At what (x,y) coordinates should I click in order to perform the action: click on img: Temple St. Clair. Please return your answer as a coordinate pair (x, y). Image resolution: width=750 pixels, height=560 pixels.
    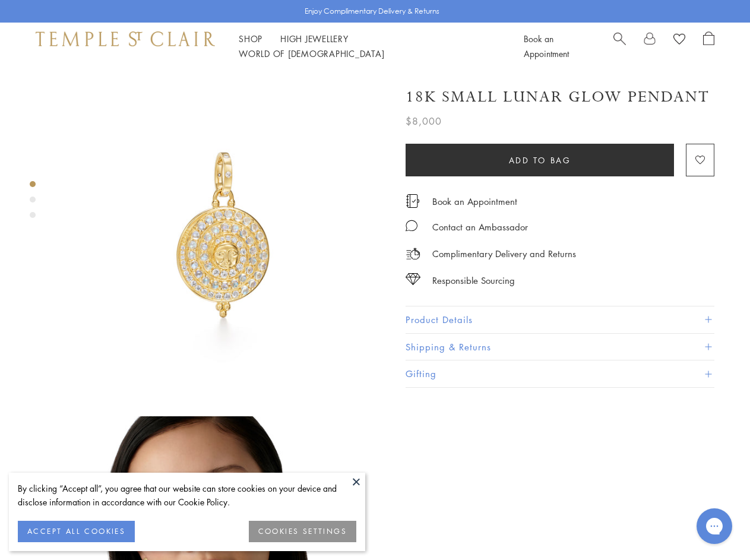
    Looking at the image, I should click on (125, 39).